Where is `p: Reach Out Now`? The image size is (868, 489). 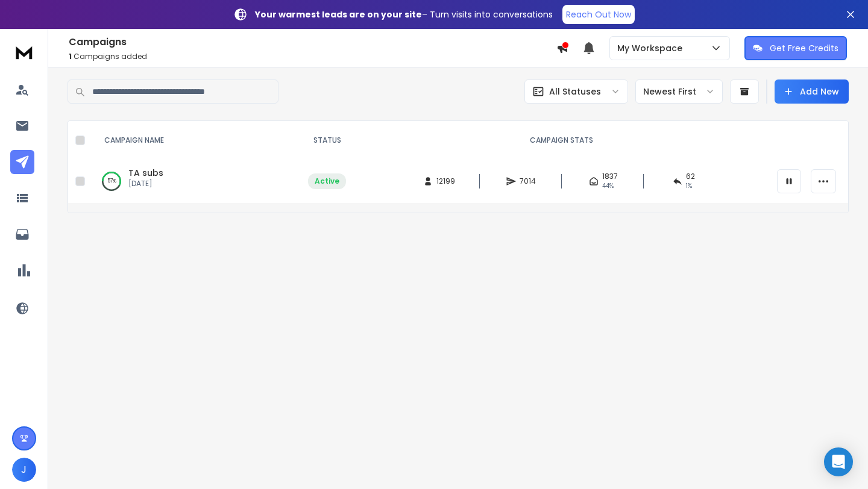 p: Reach Out Now is located at coordinates (598, 15).